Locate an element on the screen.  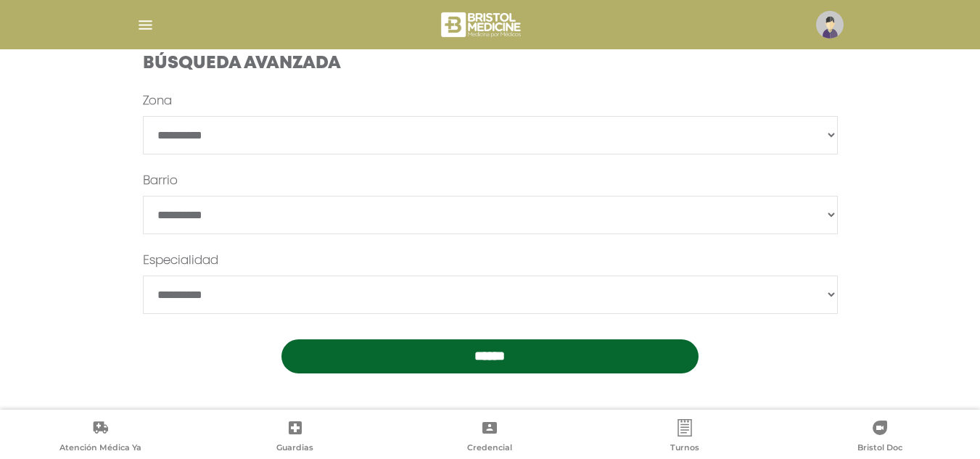
a: Bristol Doc is located at coordinates (880, 437).